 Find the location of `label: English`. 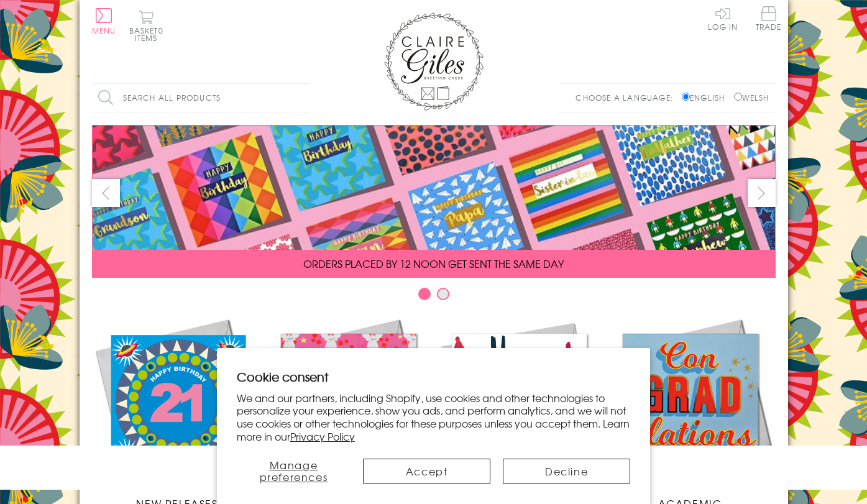

label: English is located at coordinates (706, 97).